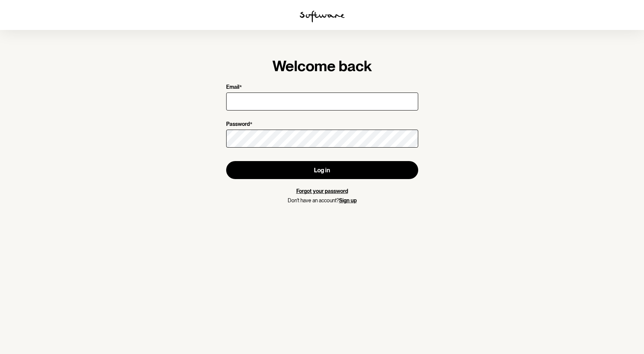 This screenshot has width=644, height=354. I want to click on p: Password, so click(238, 124).